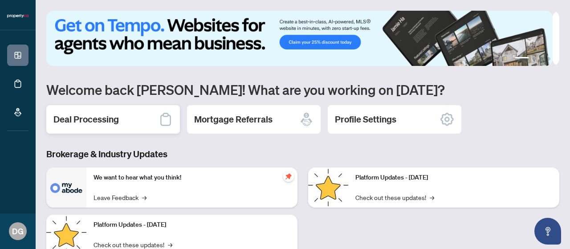  Describe the element at coordinates (66, 187) in the screenshot. I see `img: We want to hear what you think!` at that location.